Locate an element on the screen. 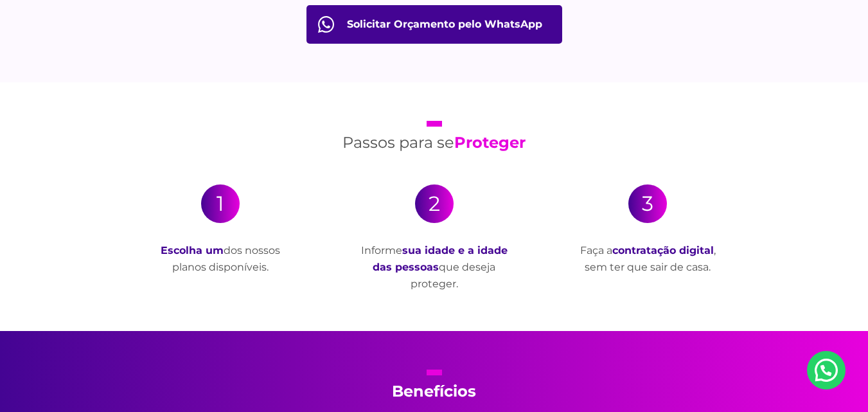 This screenshot has width=868, height=412. img: fale com consultor is located at coordinates (326, 24).